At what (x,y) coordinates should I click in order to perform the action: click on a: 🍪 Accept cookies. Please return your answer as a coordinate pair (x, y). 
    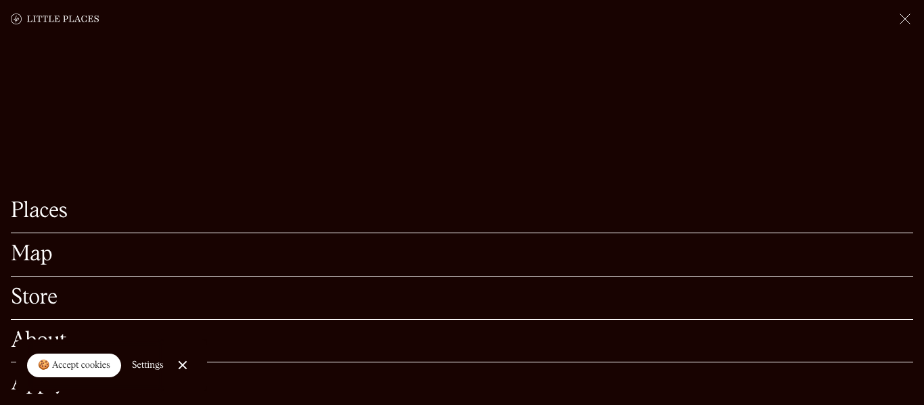
    Looking at the image, I should click on (74, 366).